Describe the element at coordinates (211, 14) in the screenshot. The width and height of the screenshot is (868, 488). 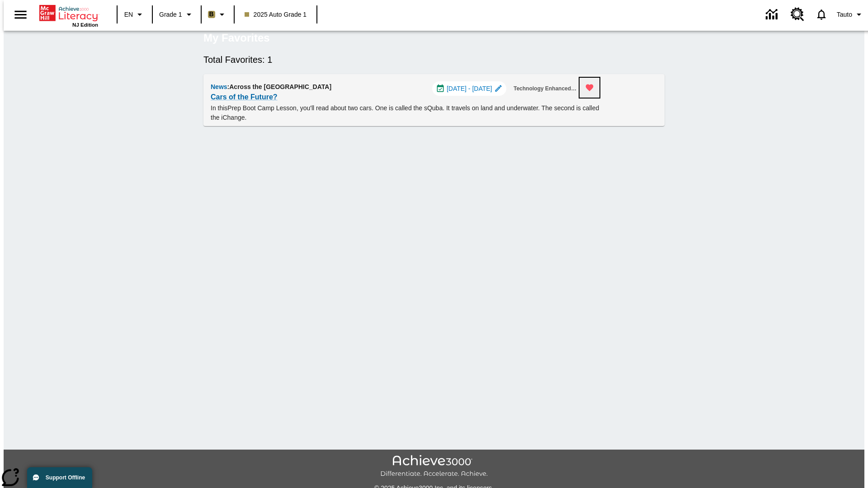
I see `span: B` at that location.